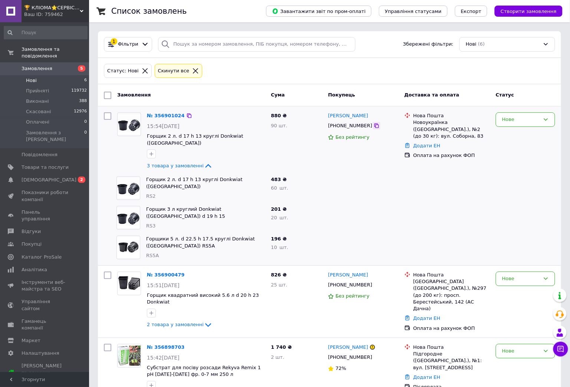 Image resolution: width=570 pixels, height=387 pixels. What do you see at coordinates (279, 239) in the screenshot?
I see `span: 196 ₴` at bounding box center [279, 239].